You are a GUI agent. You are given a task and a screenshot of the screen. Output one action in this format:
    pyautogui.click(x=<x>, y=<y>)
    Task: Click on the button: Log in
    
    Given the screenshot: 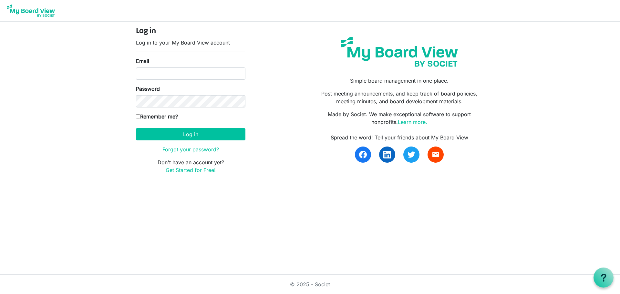 What is the action you would take?
    pyautogui.click(x=191, y=134)
    